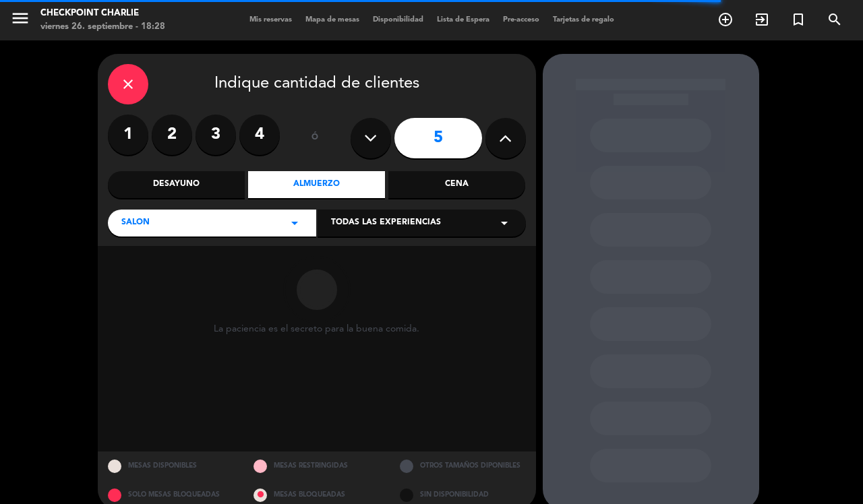  I want to click on i: turned_in_not, so click(798, 20).